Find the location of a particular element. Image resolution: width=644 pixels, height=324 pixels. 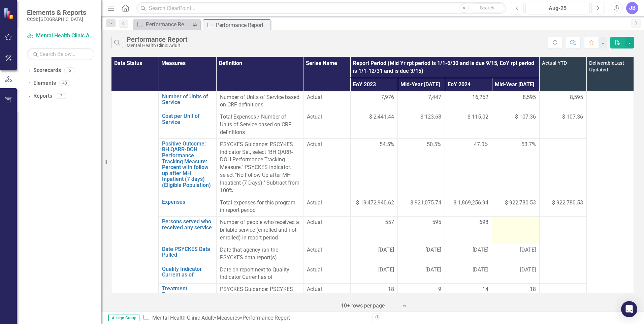

p: Number of Units of Service based on CRF definitions is located at coordinates (260, 101).